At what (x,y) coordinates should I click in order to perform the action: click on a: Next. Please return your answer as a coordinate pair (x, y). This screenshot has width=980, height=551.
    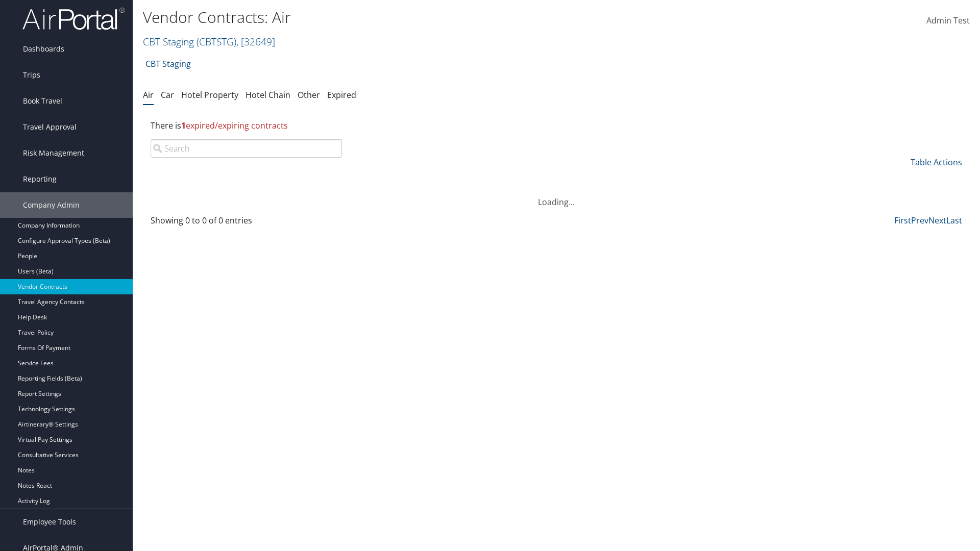
    Looking at the image, I should click on (937, 220).